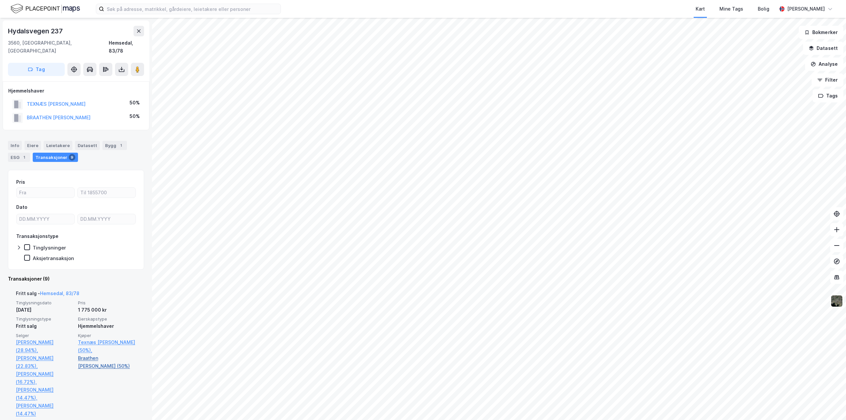 The image size is (846, 420). I want to click on button: Tag, so click(36, 69).